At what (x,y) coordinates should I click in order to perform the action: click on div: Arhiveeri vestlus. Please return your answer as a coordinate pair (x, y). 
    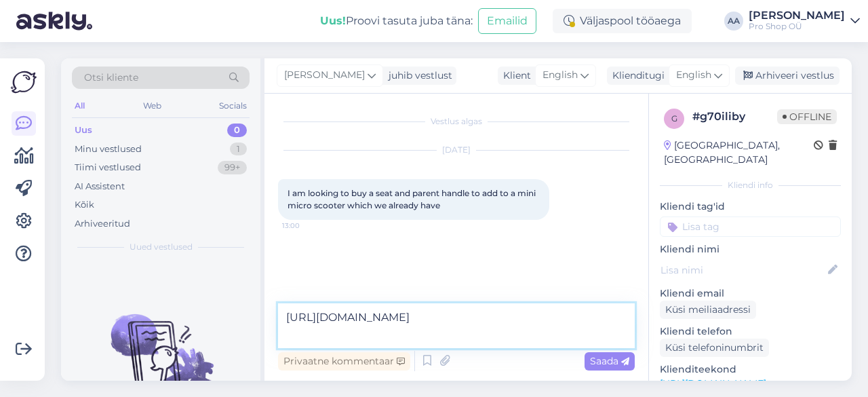
    Looking at the image, I should click on (787, 75).